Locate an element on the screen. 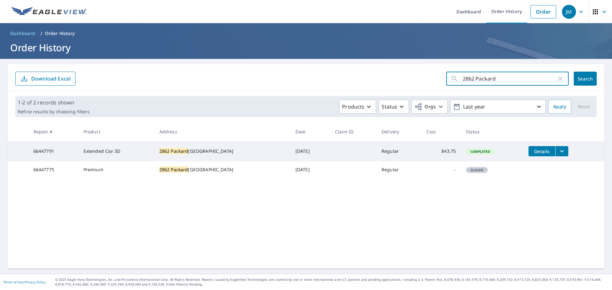 This screenshot has height=290, width=612. th: Report # is located at coordinates (53, 132).